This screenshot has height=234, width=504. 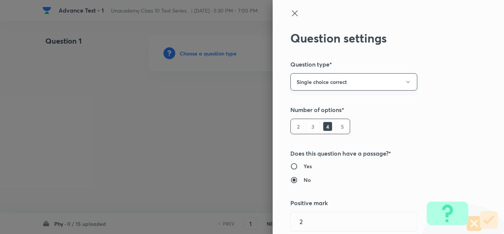 I want to click on button: Single choice correct, so click(x=354, y=82).